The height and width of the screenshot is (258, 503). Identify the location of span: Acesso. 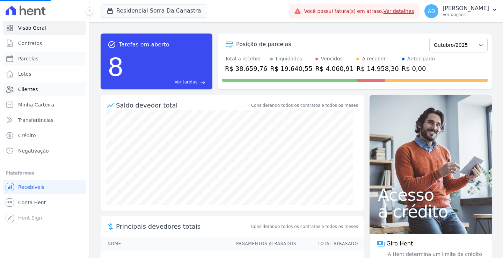
(431, 195).